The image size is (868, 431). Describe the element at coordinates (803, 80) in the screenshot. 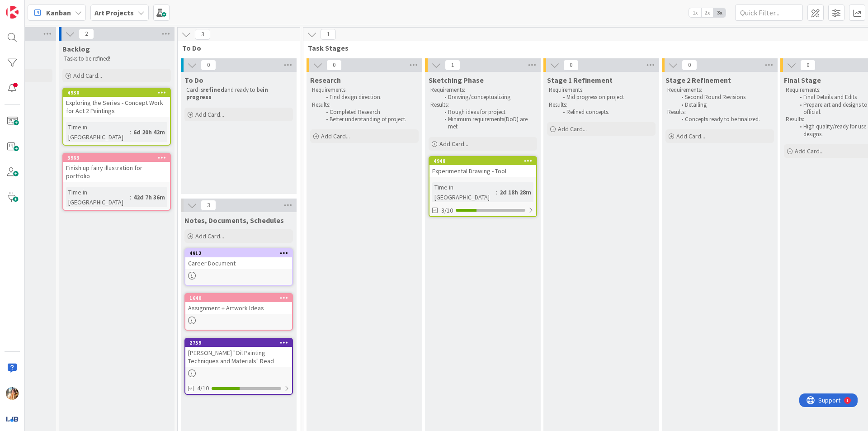

I see `span: Final Stage` at that location.